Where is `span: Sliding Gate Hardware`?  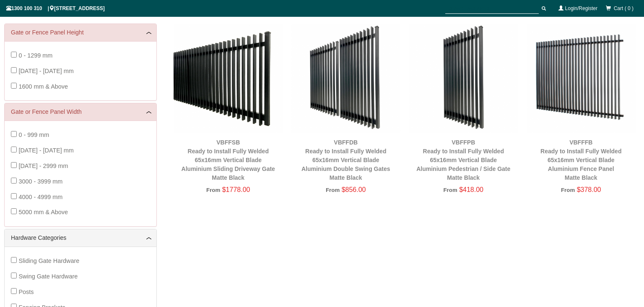 span: Sliding Gate Hardware is located at coordinates (48, 261).